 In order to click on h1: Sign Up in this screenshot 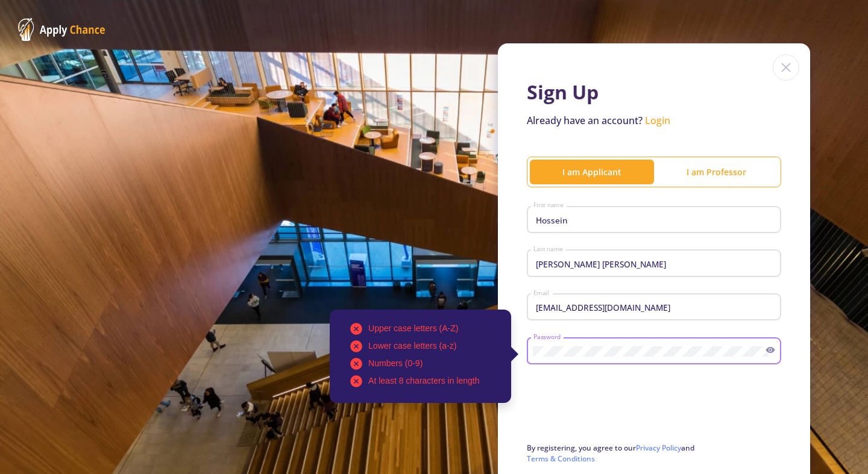, I will do `click(654, 92)`.